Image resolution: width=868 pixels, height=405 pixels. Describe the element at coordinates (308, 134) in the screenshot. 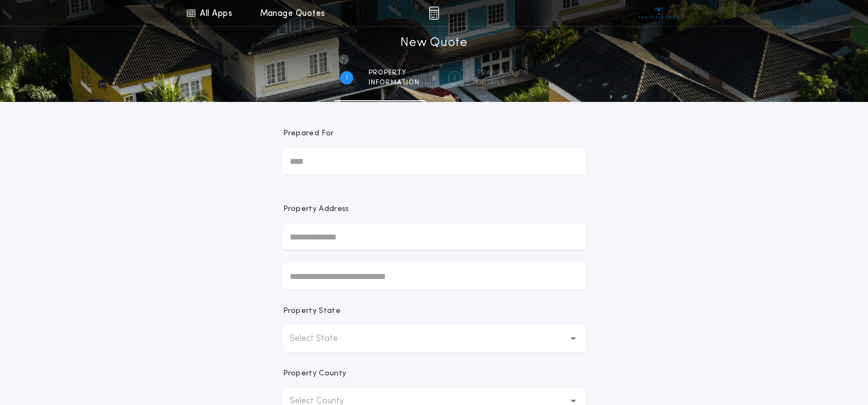

I see `p: Prepared For` at that location.